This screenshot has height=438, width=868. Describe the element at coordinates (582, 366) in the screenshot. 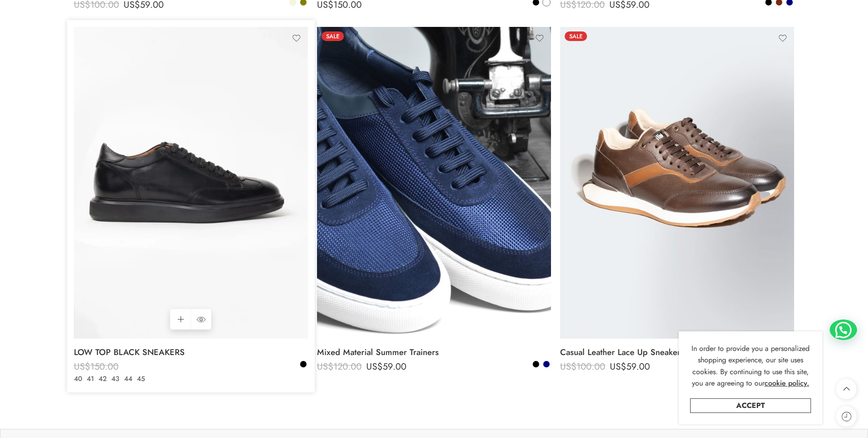

I see `bdi: 100.00` at that location.